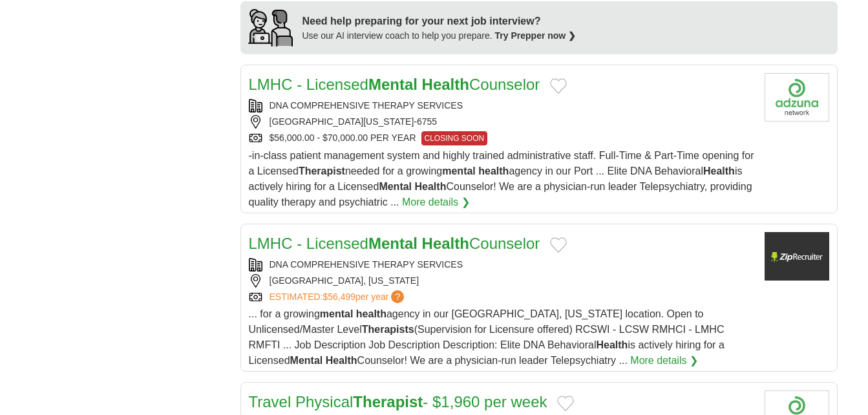 Image resolution: width=868 pixels, height=415 pixels. I want to click on span: CLOSING SOON, so click(454, 138).